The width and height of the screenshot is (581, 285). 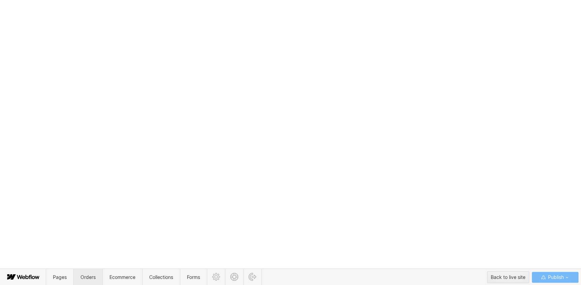 What do you see at coordinates (12, 19) in the screenshot?
I see `span: Text us` at bounding box center [12, 19].